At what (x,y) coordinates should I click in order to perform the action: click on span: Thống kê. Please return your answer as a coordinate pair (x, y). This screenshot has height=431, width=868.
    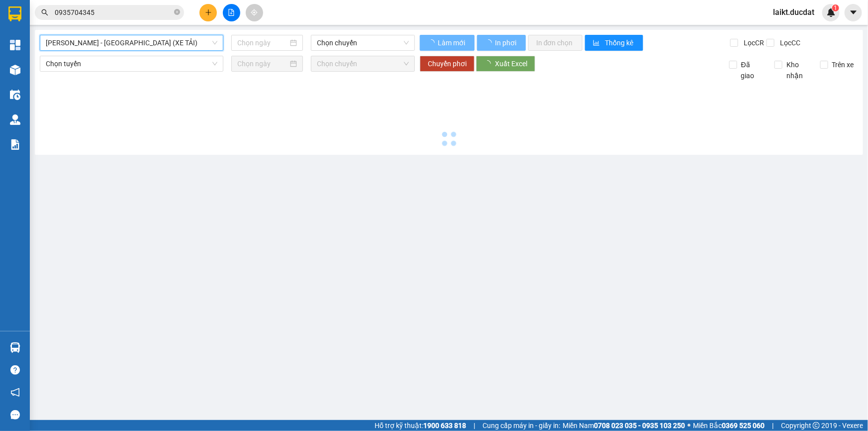
    Looking at the image, I should click on (620, 43).